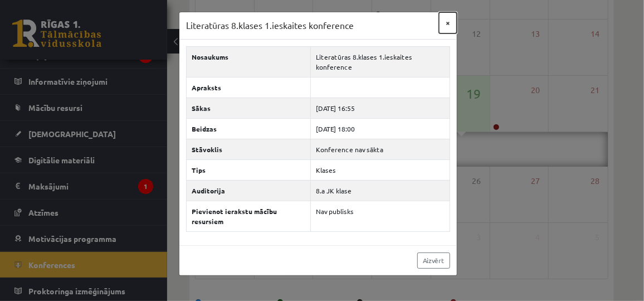  Describe the element at coordinates (381, 216) in the screenshot. I see `td: Nav publisks` at that location.